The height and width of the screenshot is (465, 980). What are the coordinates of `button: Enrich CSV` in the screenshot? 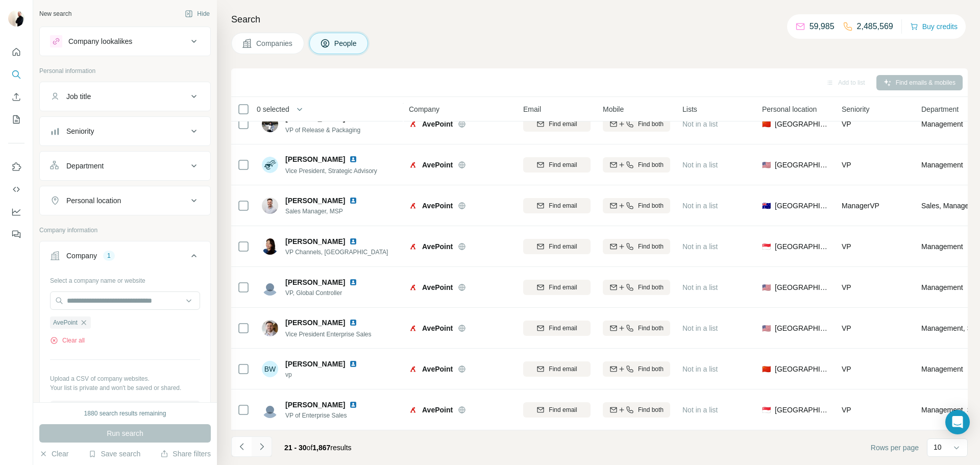 It's located at (16, 97).